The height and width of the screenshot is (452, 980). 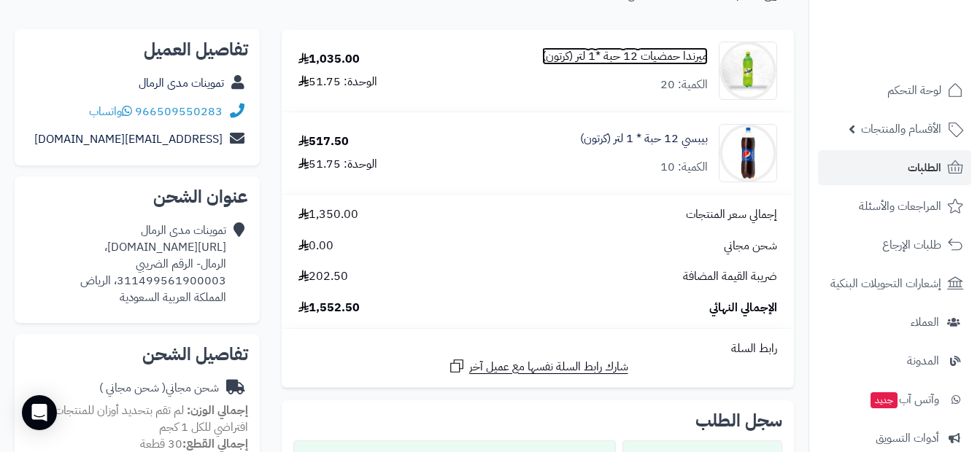 What do you see at coordinates (895, 399) in the screenshot?
I see `a: وآتس آبجديد` at bounding box center [895, 399].